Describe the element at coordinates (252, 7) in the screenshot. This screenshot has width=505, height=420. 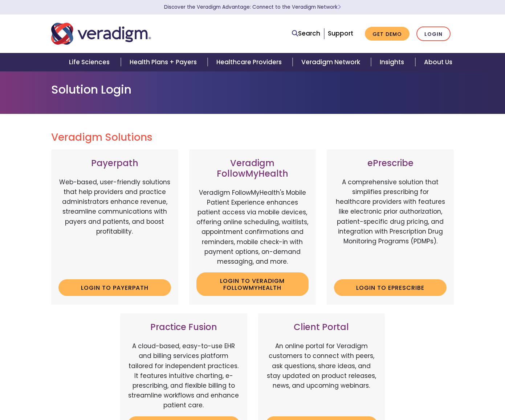
I see `a: Discover the Veradigm Advantage: Connect to the Veradigm NetworkLearn More` at that location.